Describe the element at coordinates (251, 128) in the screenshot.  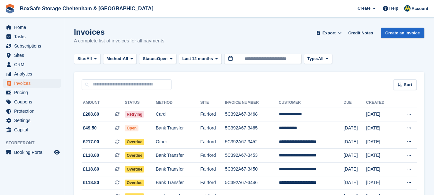
I see `td: 5C392A67-3465` at that location.